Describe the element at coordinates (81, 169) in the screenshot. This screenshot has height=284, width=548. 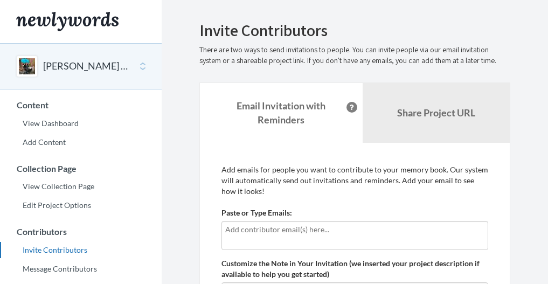
I see `h3: Collection Page` at that location.